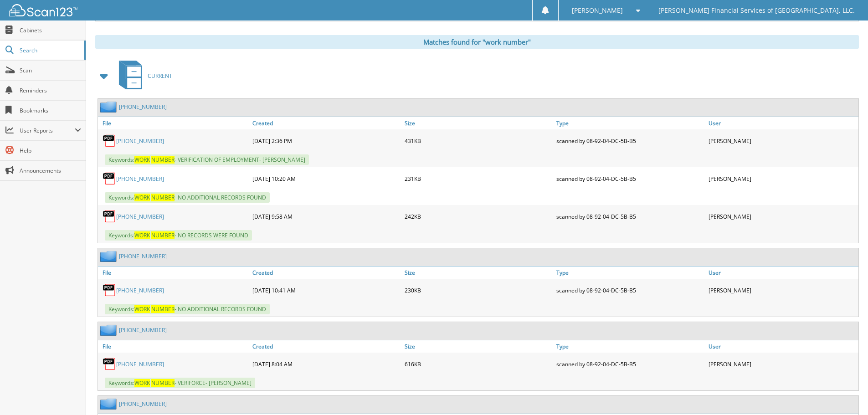 The image size is (868, 415). What do you see at coordinates (479, 141) in the screenshot?
I see `div: 431KB` at bounding box center [479, 141].